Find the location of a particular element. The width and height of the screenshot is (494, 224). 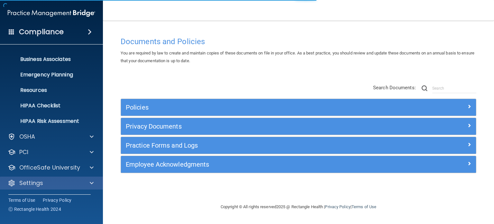

p: PCI is located at coordinates (24, 152).